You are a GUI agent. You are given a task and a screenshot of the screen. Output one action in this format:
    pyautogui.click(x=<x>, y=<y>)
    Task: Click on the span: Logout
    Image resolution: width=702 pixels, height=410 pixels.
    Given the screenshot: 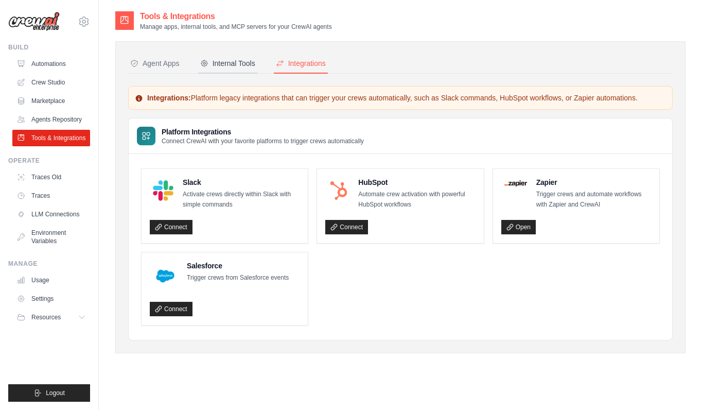 What is the action you would take?
    pyautogui.click(x=55, y=393)
    